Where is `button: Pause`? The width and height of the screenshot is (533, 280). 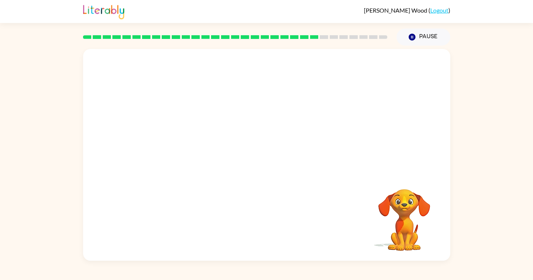 button: Pause is located at coordinates (424, 37).